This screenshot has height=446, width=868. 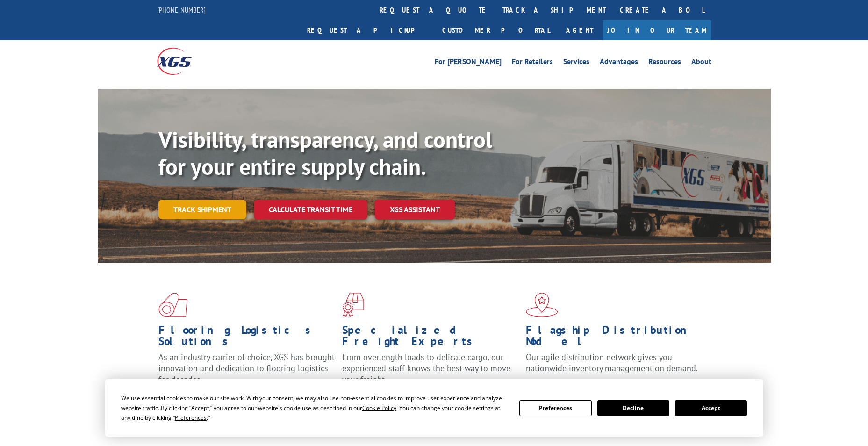 I want to click on button: Accept, so click(x=711, y=408).